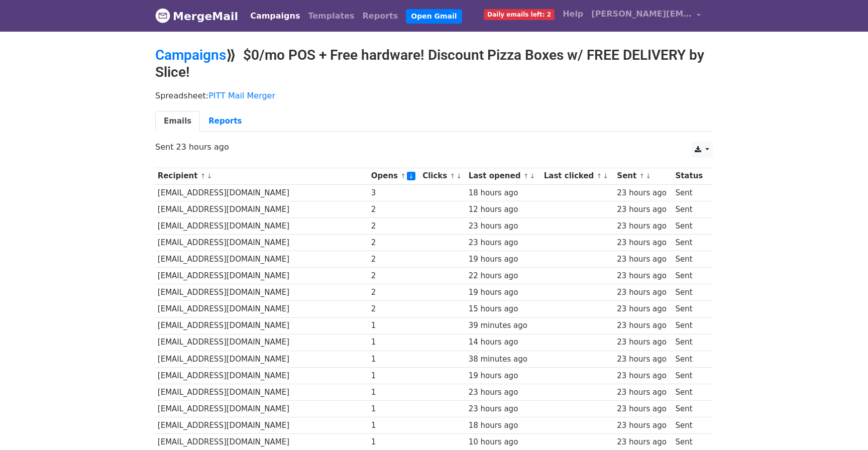 The height and width of the screenshot is (450, 868). What do you see at coordinates (504, 309) in the screenshot?
I see `div: 15 hours ago` at bounding box center [504, 309].